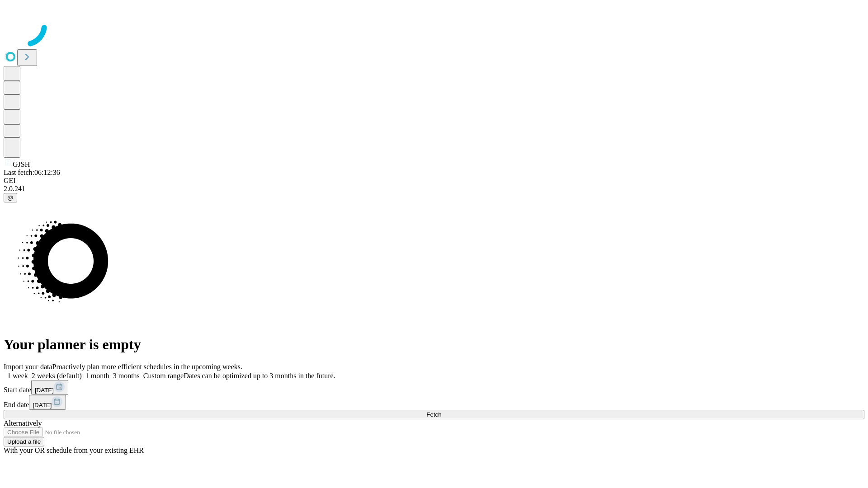 This screenshot has width=868, height=488. Describe the element at coordinates (434, 402) in the screenshot. I see `div: End date` at that location.